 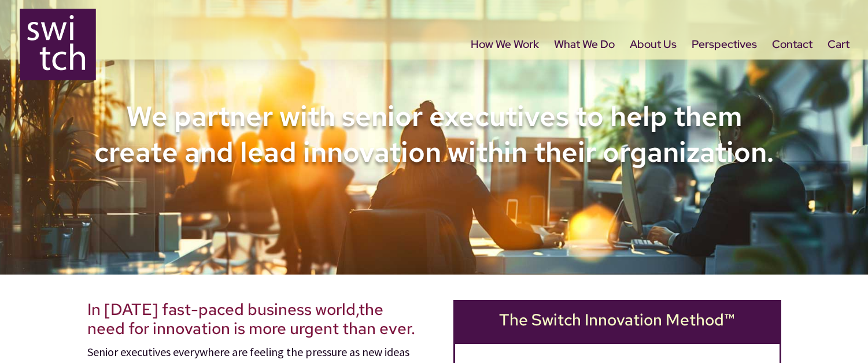 What do you see at coordinates (838, 65) in the screenshot?
I see `a: Cart` at bounding box center [838, 65].